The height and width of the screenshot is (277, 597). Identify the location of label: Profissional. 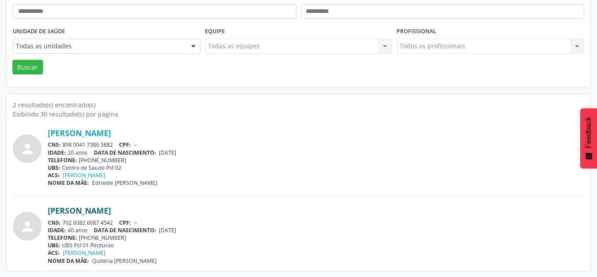
(417, 31).